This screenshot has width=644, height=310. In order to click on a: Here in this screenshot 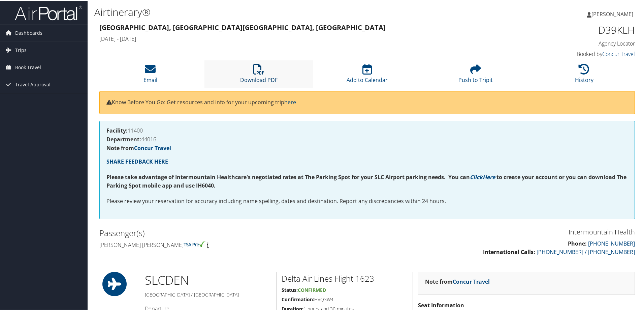, I will do `click(489, 176)`.